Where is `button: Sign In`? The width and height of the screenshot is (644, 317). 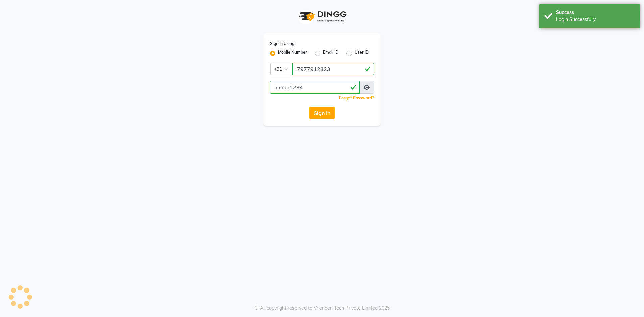 button: Sign In is located at coordinates (322, 113).